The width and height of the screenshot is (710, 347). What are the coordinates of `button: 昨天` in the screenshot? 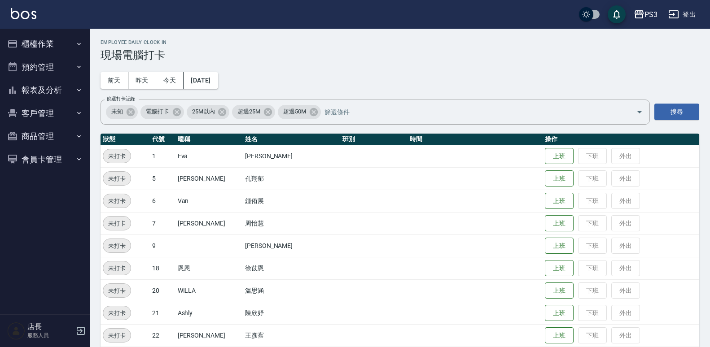 It's located at (142, 80).